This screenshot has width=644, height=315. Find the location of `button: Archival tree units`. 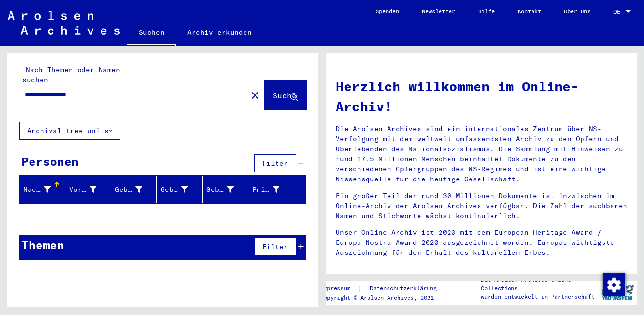

button: Archival tree units is located at coordinates (69, 131).